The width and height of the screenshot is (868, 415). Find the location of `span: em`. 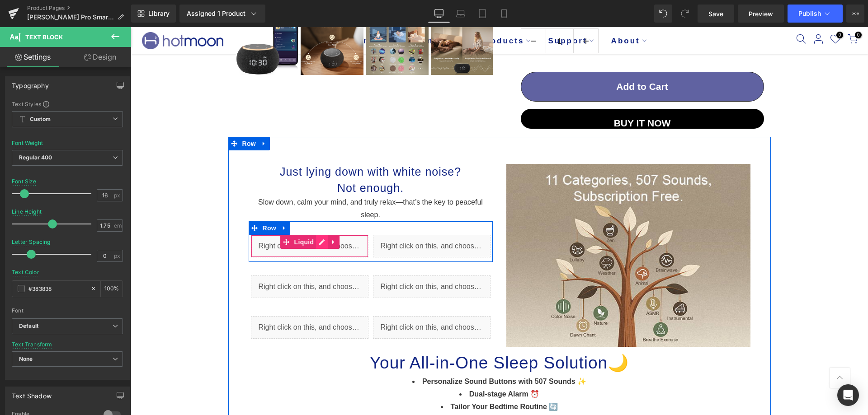

span: em is located at coordinates (117, 226).